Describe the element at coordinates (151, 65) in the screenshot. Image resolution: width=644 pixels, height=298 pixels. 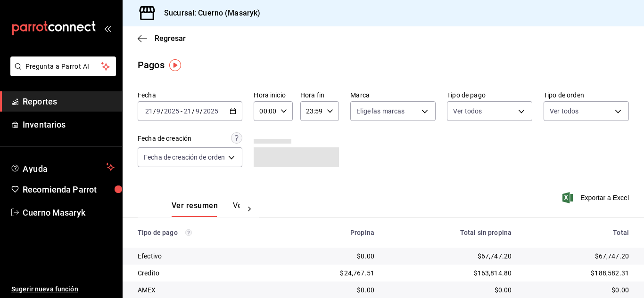
I see `div: Pagos` at that location.